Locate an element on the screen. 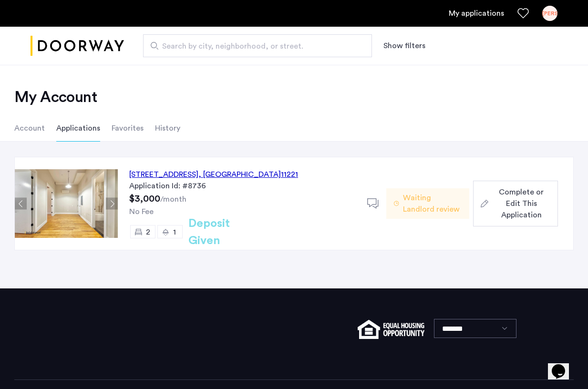 The image size is (588, 389). sub: /month is located at coordinates (173, 199).